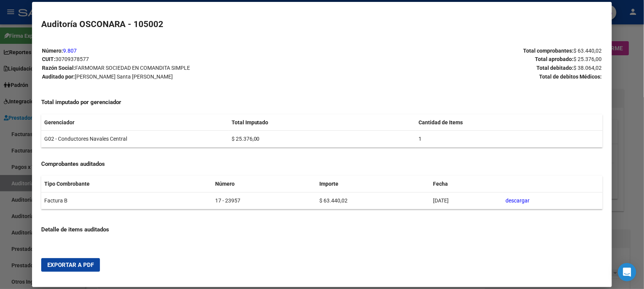 The height and width of the screenshot is (289, 644). What do you see at coordinates (264, 184) in the screenshot?
I see `th: Número` at bounding box center [264, 184].